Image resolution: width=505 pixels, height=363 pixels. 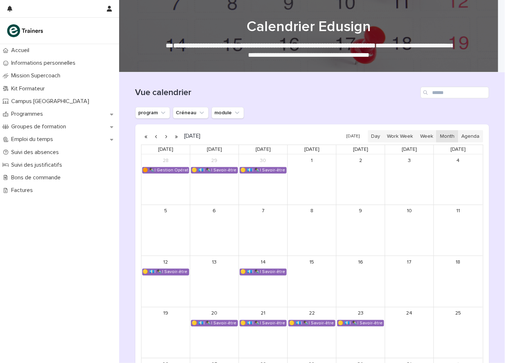 I want to click on a: May 20, 2025, so click(x=215, y=313).